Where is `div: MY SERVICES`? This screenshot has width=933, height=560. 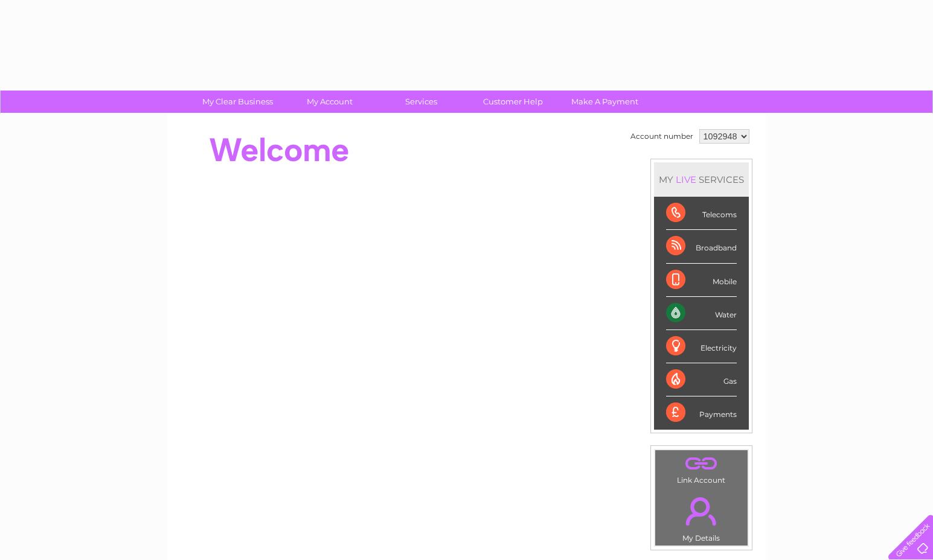 div: MY SERVICES is located at coordinates (701, 179).